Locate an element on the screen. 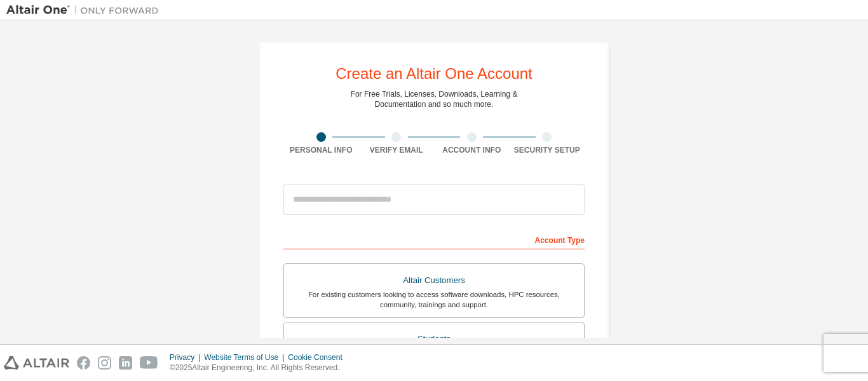  div: Account Type is located at coordinates (434, 239).